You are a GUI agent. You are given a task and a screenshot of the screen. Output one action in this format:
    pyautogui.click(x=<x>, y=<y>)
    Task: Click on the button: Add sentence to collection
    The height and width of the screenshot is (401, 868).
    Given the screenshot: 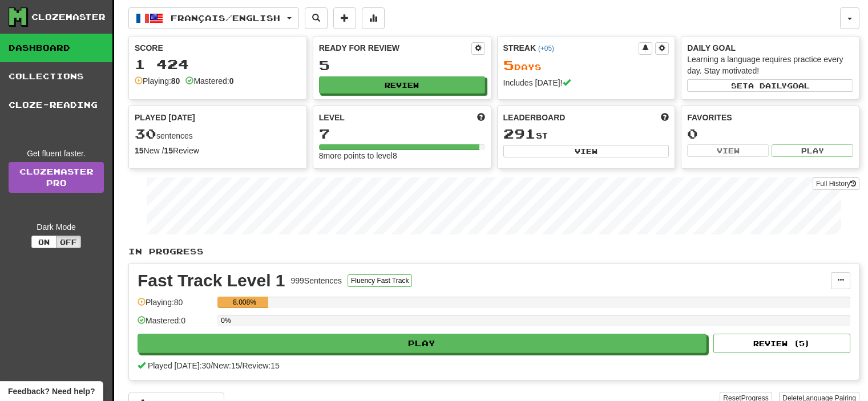 What is the action you would take?
    pyautogui.click(x=344, y=18)
    